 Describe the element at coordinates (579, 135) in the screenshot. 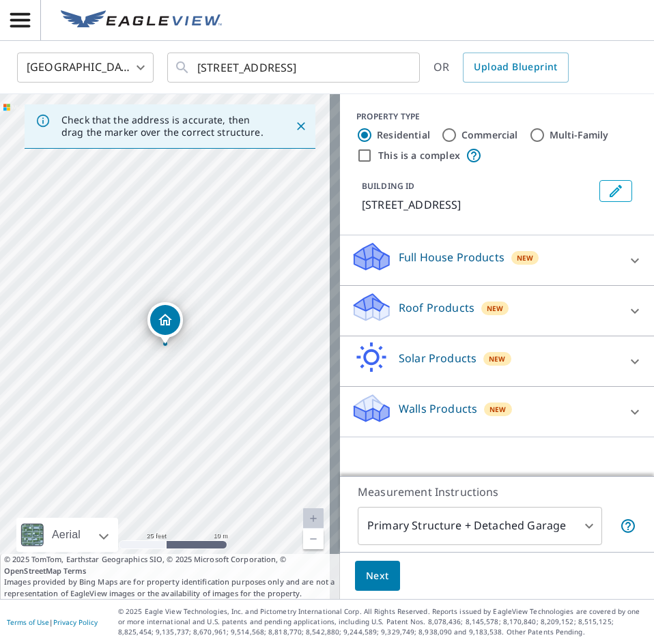

I see `label: Multi-Family` at that location.